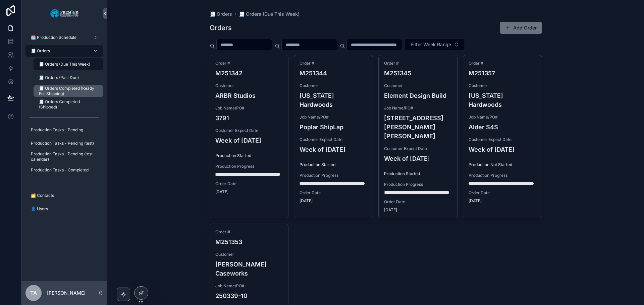  I want to click on a: Production Tasks - Pending (test), so click(64, 143).